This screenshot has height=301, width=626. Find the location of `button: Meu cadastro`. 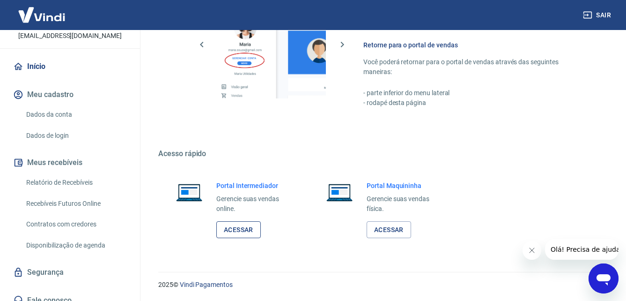

button: Meu cadastro is located at coordinates (70, 95).